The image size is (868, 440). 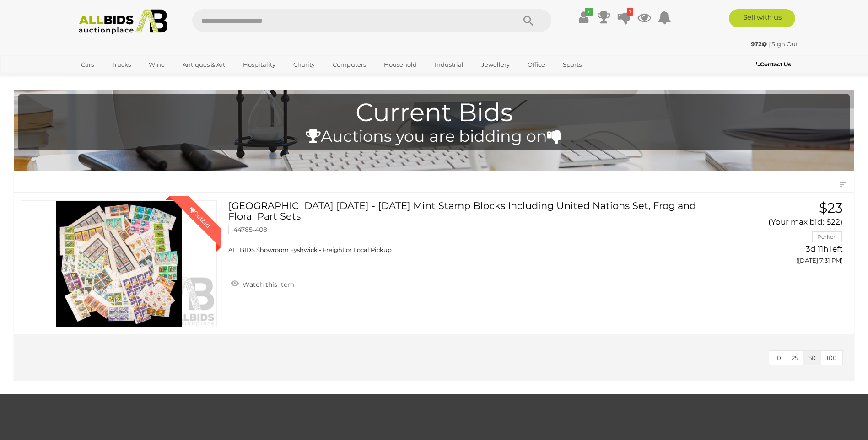 I want to click on a: Sign Out, so click(x=785, y=44).